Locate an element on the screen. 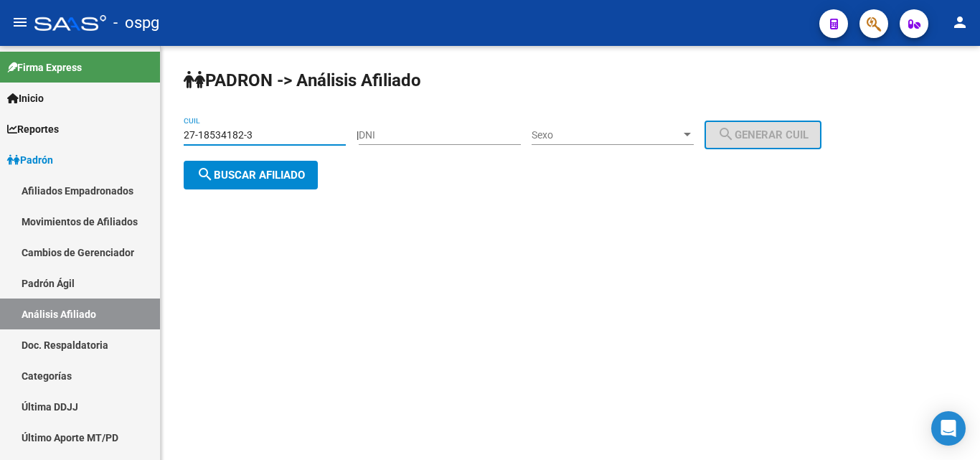 The width and height of the screenshot is (980, 460). span: Reportes is located at coordinates (33, 129).